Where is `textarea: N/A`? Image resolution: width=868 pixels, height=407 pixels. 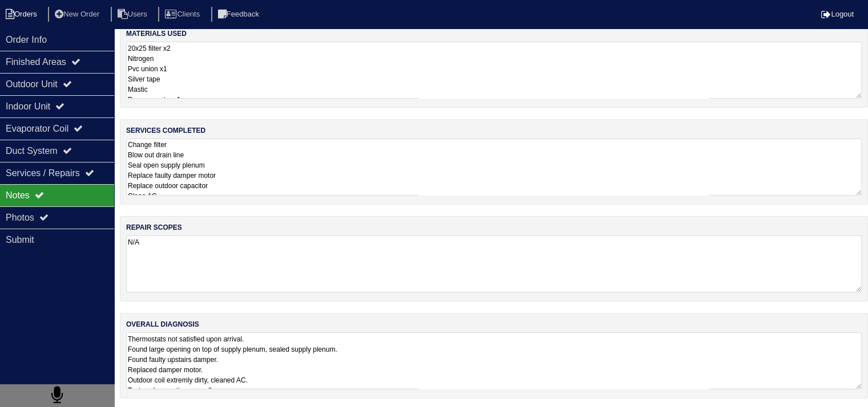
textarea: N/A is located at coordinates (494, 264).